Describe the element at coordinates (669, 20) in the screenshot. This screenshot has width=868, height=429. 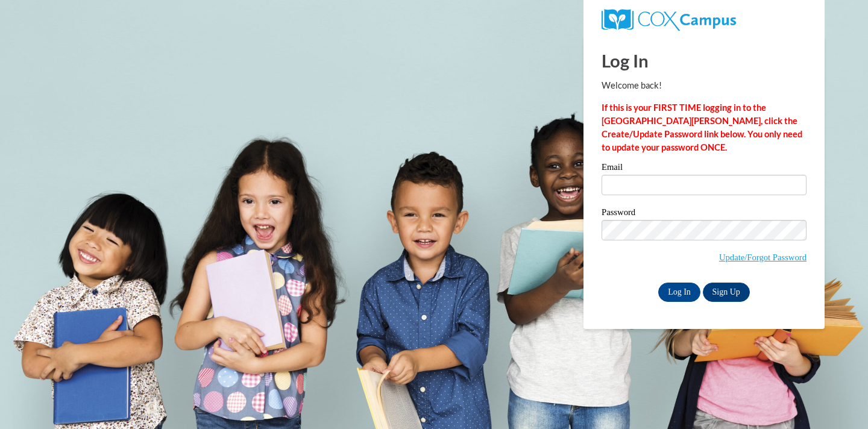
I see `img: COX Campus` at that location.